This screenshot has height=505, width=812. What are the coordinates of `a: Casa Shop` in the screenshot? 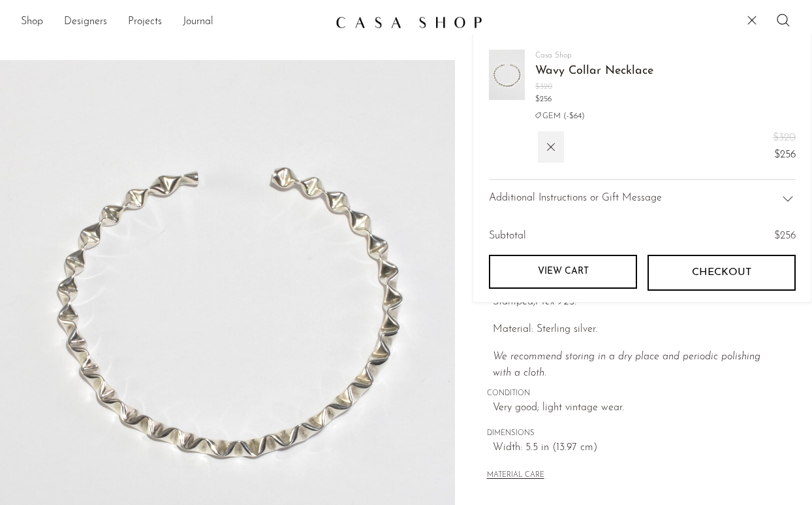 It's located at (554, 56).